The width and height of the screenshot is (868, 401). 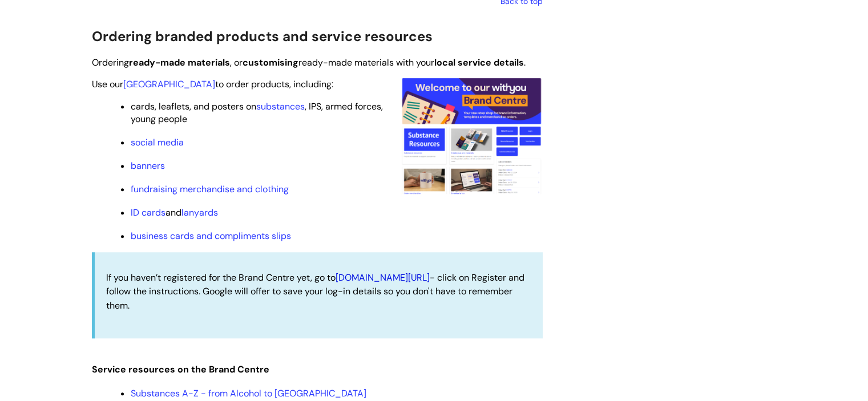 I want to click on a: business cards and compliments slips, so click(x=211, y=236).